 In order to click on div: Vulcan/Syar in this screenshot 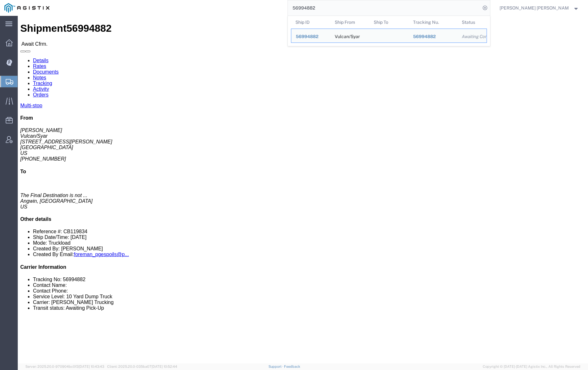, I will do `click(348, 35)`.